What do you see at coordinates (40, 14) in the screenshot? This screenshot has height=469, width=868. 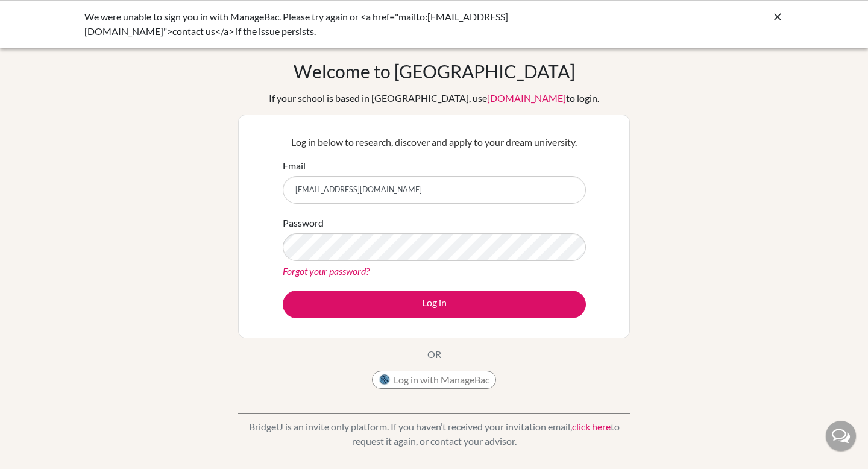 I see `span: Help` at bounding box center [40, 14].